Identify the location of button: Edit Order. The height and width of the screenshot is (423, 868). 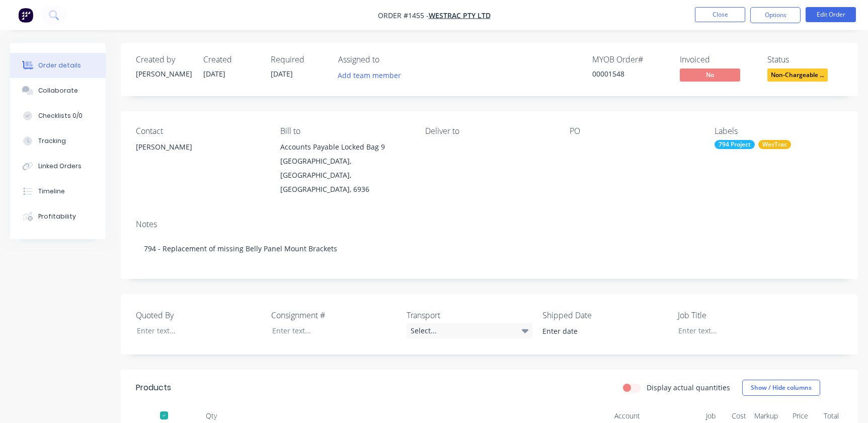
(831, 14).